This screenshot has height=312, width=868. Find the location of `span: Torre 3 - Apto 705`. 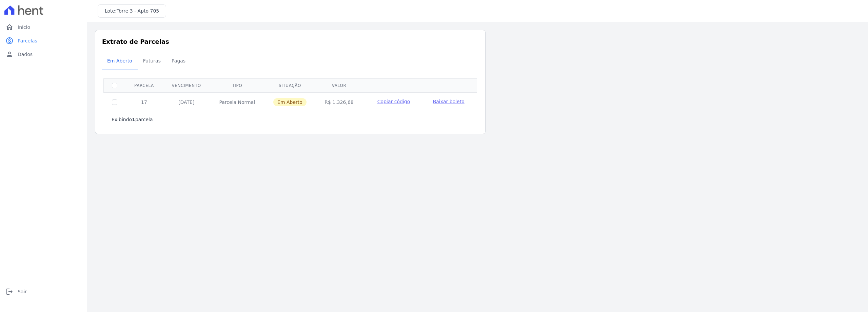

span: Torre 3 - Apto 705 is located at coordinates (137, 11).